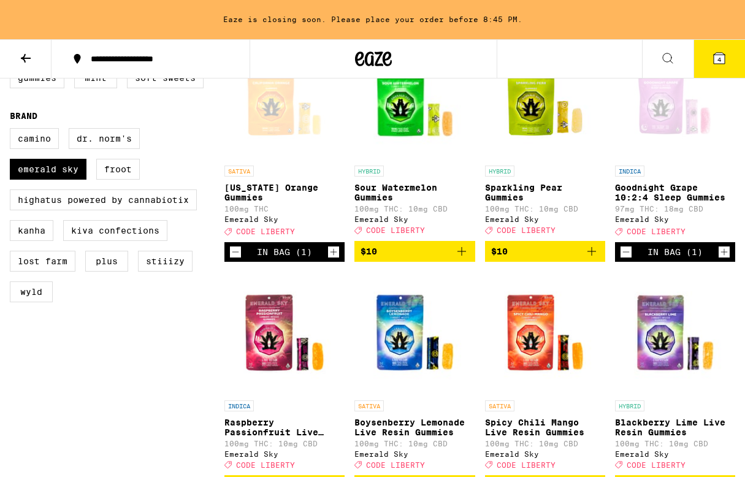  What do you see at coordinates (118, 169) in the screenshot?
I see `label: Froot` at bounding box center [118, 169].